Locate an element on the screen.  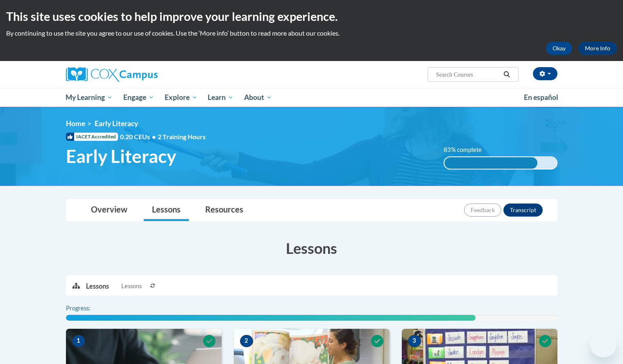
span: Explore is located at coordinates (181, 97).